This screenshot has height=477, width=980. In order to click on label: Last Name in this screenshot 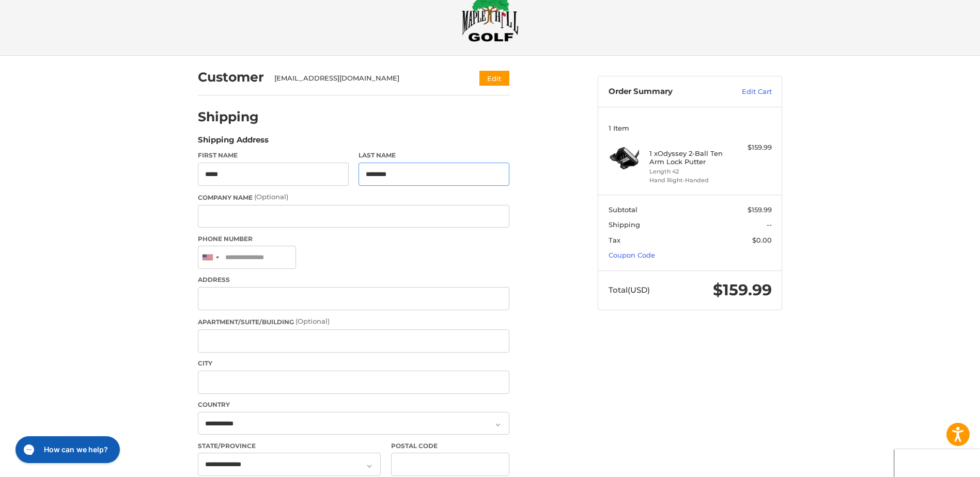, I will do `click(434, 155)`.